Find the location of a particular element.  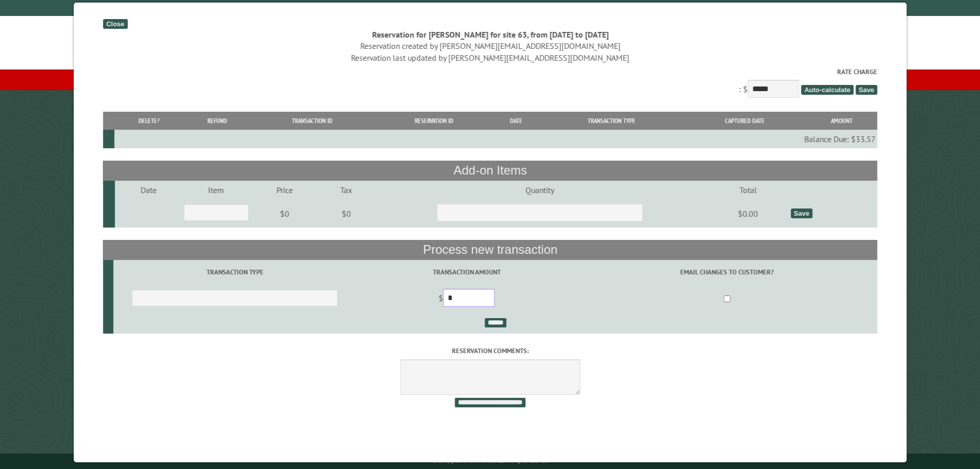

td: Total is located at coordinates (748, 190).